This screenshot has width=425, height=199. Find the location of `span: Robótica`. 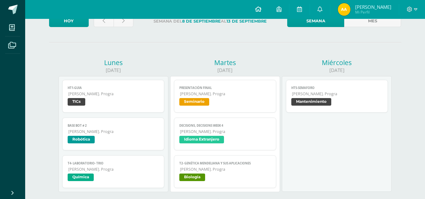

span: Robótica is located at coordinates (81, 140).